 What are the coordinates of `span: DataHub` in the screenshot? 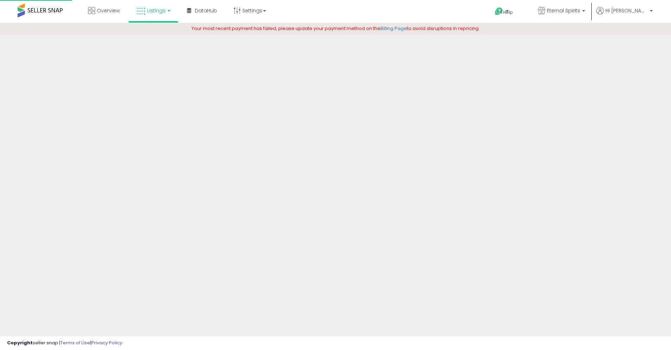 It's located at (206, 11).